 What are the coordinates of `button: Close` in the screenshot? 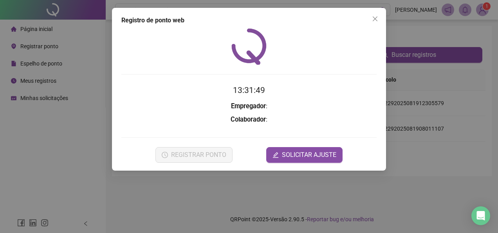 It's located at (375, 19).